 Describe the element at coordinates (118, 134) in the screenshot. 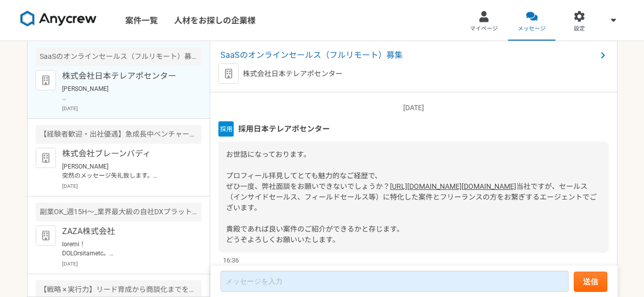

I see `div: 【経験者歓迎・出社優遇】急成長中ベンチャー 法人向けインサイドセールス` at that location.